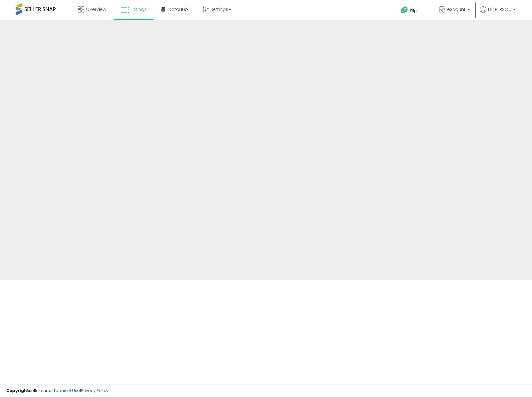  Describe the element at coordinates (412, 11) in the screenshot. I see `a: Help` at that location.